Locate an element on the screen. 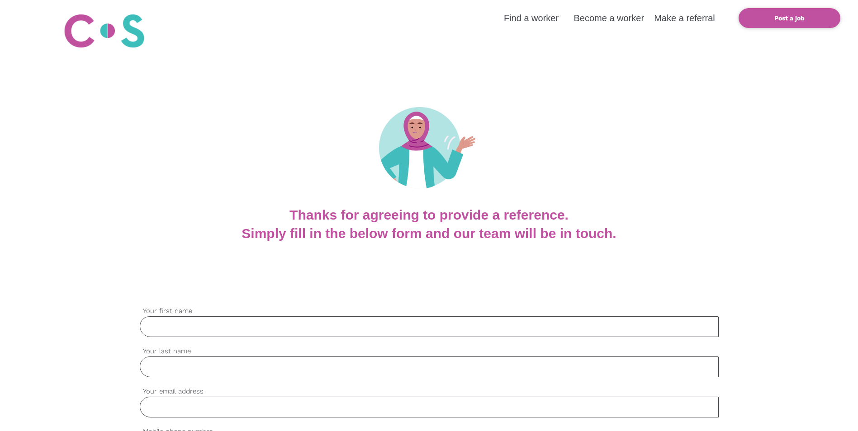 This screenshot has width=858, height=431. a: Find a worker is located at coordinates (531, 18).